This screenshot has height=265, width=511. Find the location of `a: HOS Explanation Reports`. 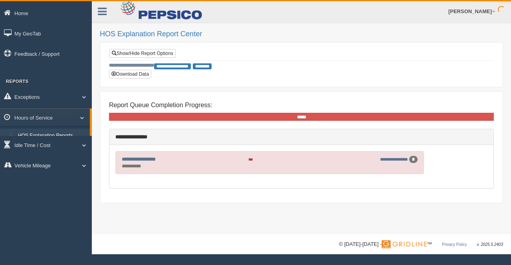

a: HOS Explanation Reports is located at coordinates (52, 136).